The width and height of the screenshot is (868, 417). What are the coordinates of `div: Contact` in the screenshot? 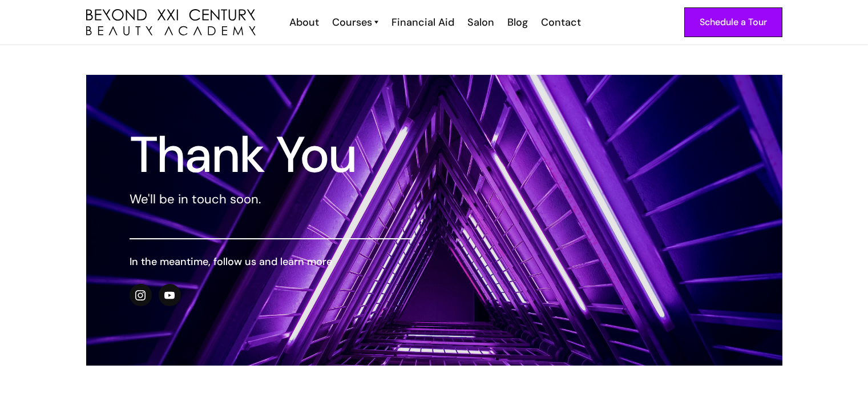 It's located at (561, 22).